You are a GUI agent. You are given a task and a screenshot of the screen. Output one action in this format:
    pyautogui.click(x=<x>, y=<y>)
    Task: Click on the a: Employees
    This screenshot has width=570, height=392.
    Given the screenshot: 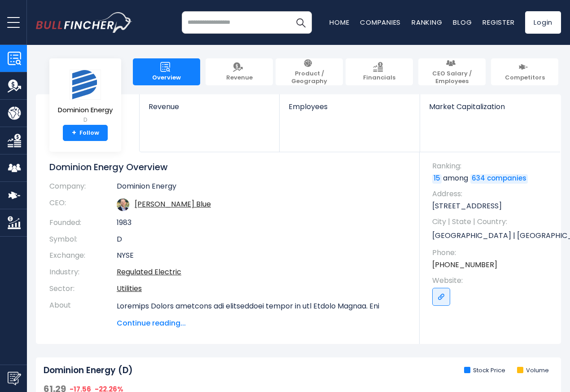 What is the action you would take?
    pyautogui.click(x=349, y=110)
    